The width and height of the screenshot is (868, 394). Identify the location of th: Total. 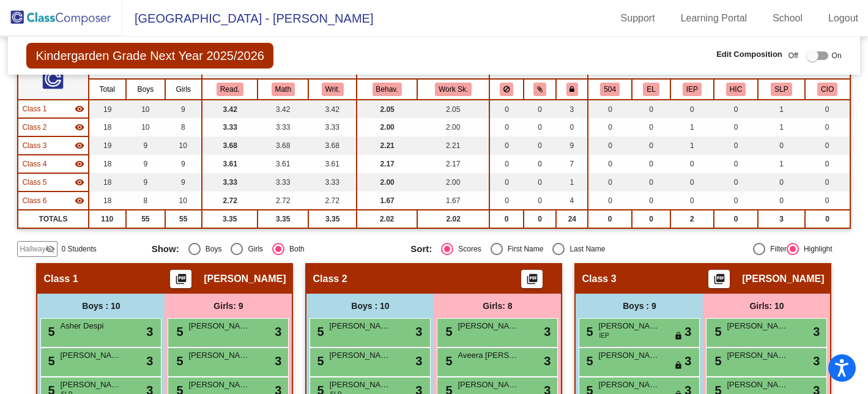
(107, 89).